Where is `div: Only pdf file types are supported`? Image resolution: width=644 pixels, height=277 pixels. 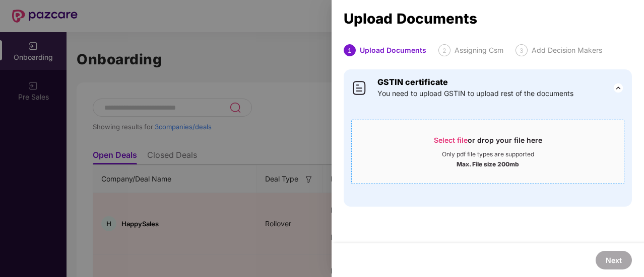
div: Only pdf file types are supported is located at coordinates (488, 154).